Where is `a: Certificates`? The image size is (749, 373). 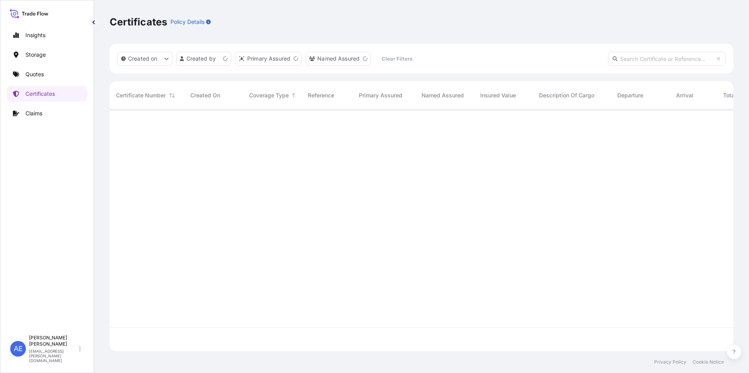 a: Certificates is located at coordinates (47, 94).